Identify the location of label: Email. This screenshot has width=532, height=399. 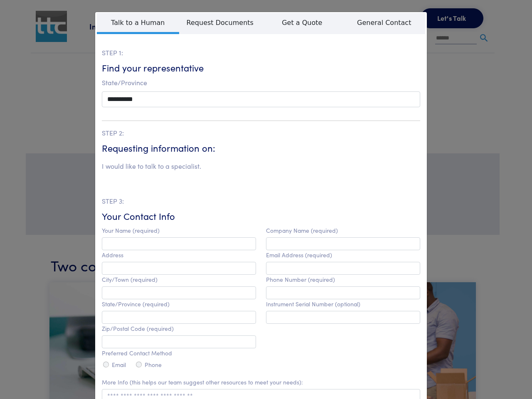
(119, 364).